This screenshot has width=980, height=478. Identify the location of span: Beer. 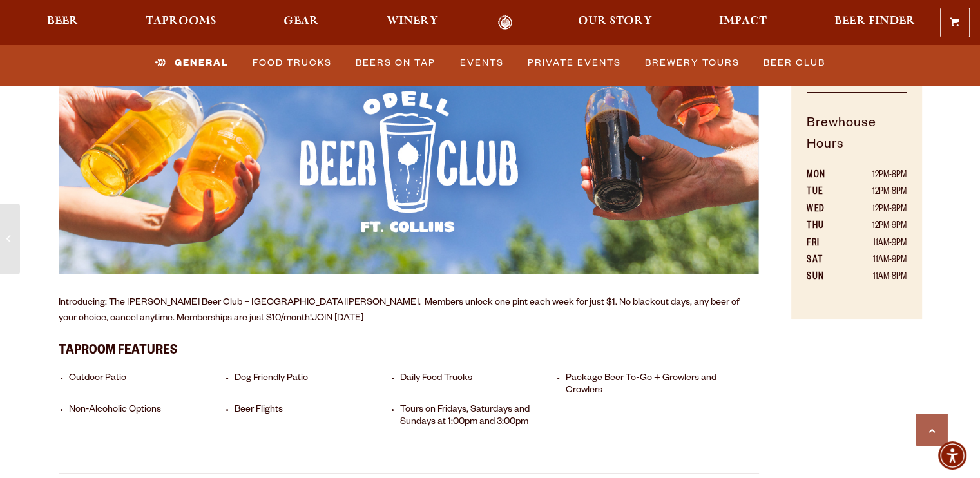
(63, 22).